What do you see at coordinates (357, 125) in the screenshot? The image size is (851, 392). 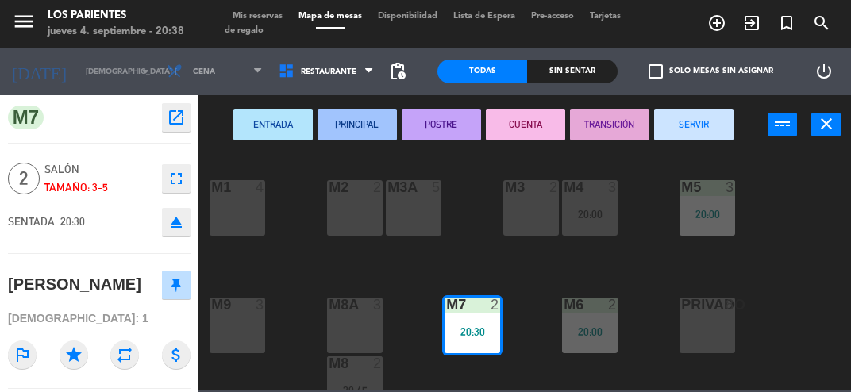 I see `button: PRINCIPAL` at bounding box center [357, 125].